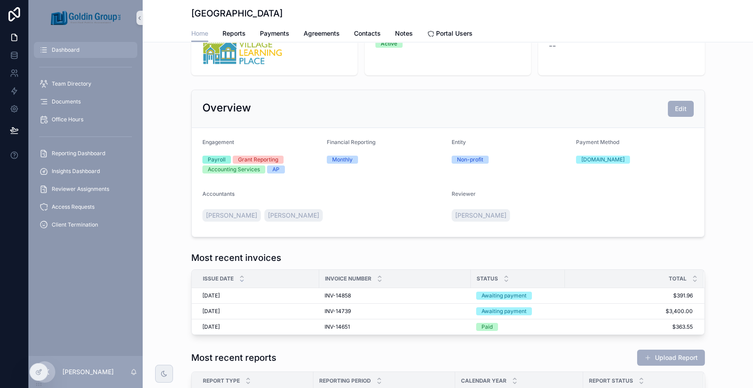 Image resolution: width=753 pixels, height=388 pixels. I want to click on div: scrollable content, so click(86, 140).